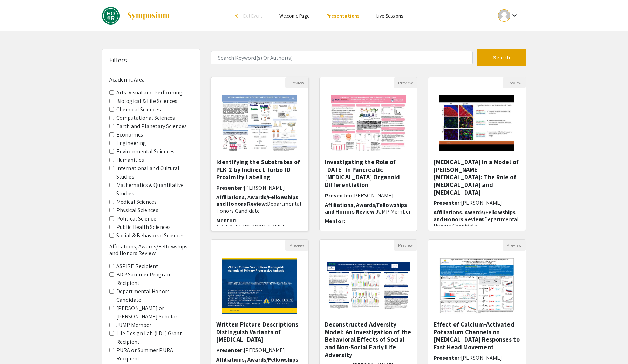 The width and height of the screenshot is (628, 364). Describe the element at coordinates (131, 143) in the screenshot. I see `label: Engineering` at that location.